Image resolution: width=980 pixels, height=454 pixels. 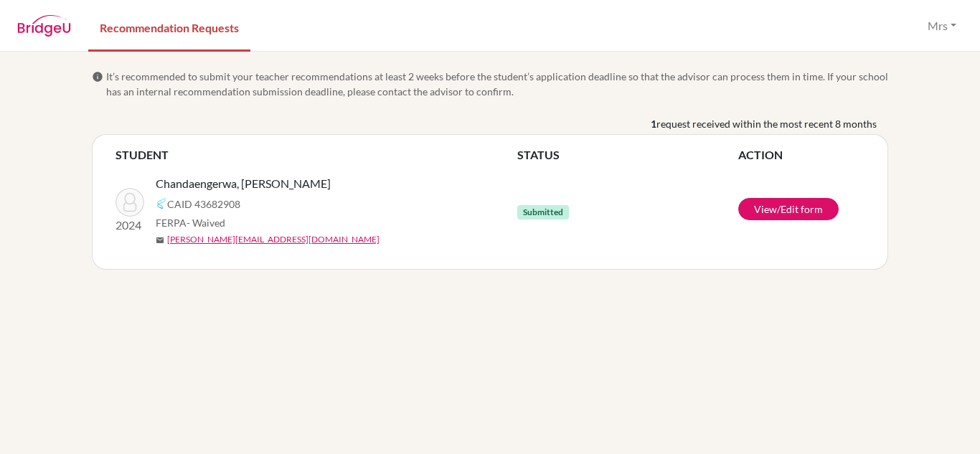 I want to click on a: View/Edit form, so click(x=789, y=208).